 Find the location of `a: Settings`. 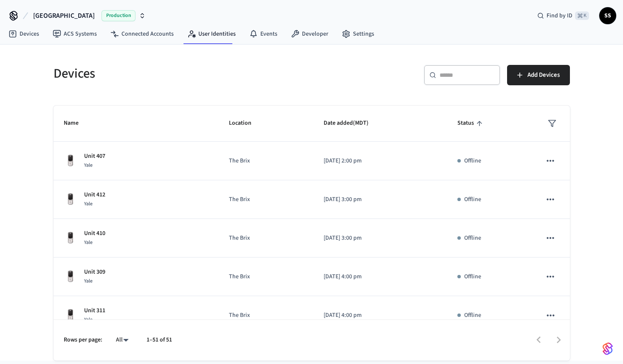

a: Settings is located at coordinates (358, 34).